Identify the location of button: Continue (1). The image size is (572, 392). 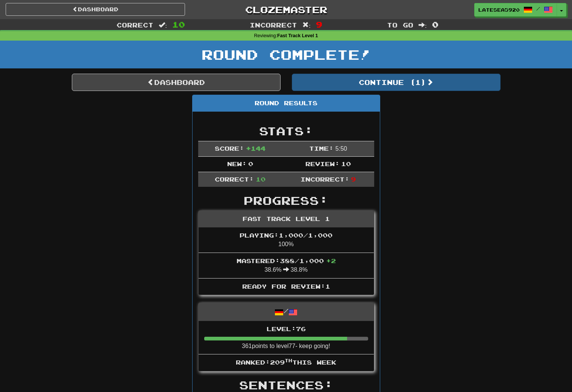
(396, 82).